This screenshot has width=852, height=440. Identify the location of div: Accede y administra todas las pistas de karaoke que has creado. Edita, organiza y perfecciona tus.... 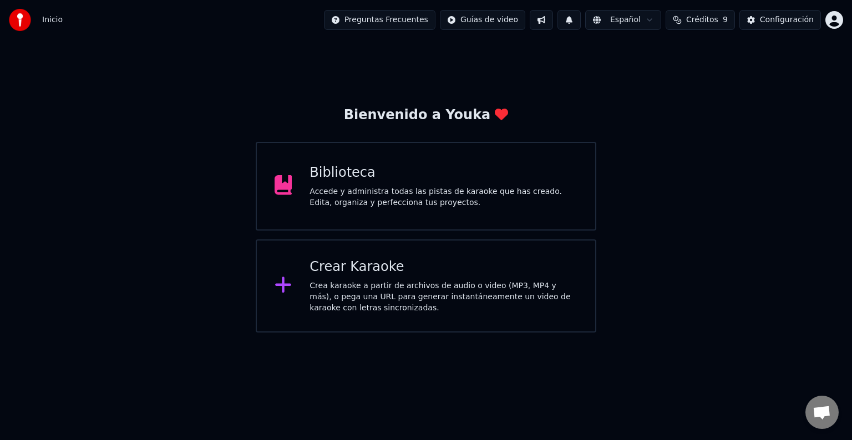
(443, 197).